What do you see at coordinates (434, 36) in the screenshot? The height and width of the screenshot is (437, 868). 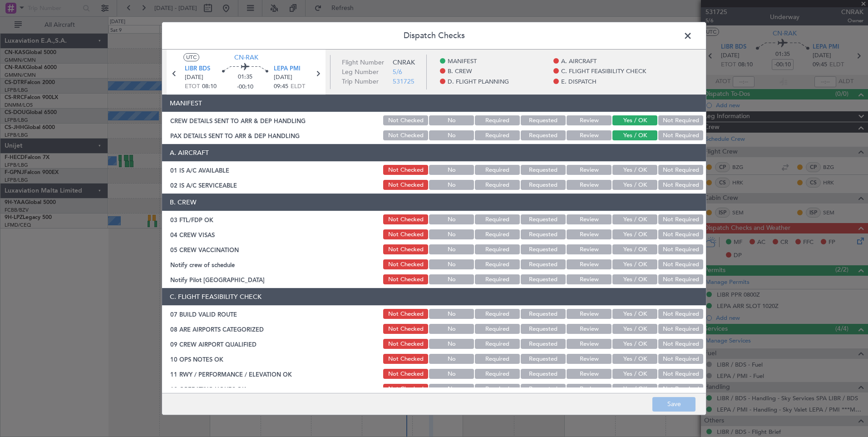 I see `header: Dispatch Checks` at bounding box center [434, 36].